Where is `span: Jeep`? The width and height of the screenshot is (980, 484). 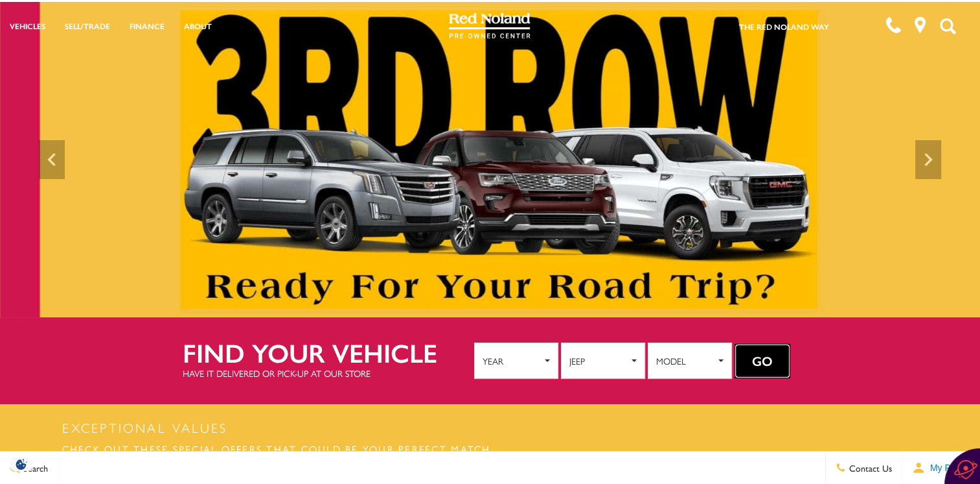 span: Jeep is located at coordinates (599, 360).